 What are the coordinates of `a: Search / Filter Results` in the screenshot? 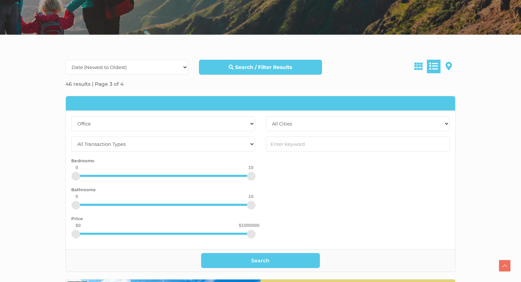 It's located at (260, 67).